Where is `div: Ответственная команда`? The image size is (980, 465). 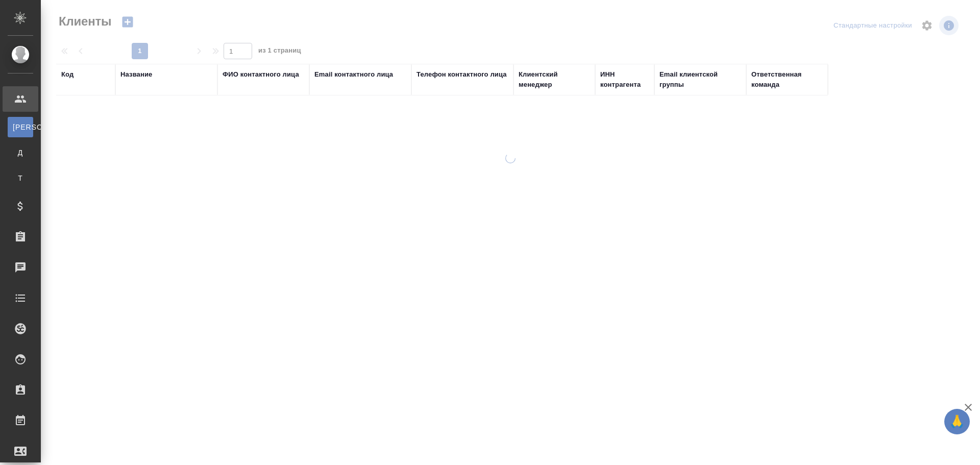
div: Ответственная команда is located at coordinates (787, 79).